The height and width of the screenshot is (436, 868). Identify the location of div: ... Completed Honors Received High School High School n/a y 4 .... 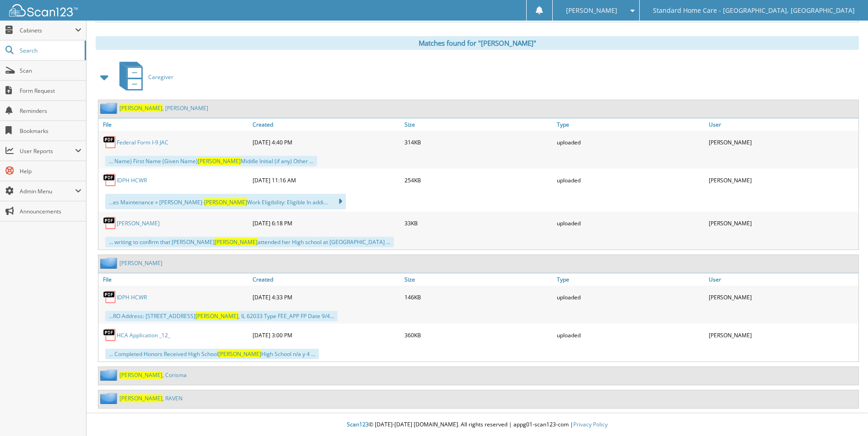
(212, 354).